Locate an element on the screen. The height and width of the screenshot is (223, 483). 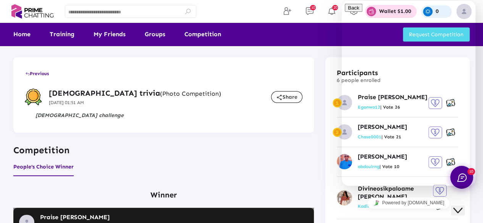
img: winner-second-badge.svg is located at coordinates (337, 133).